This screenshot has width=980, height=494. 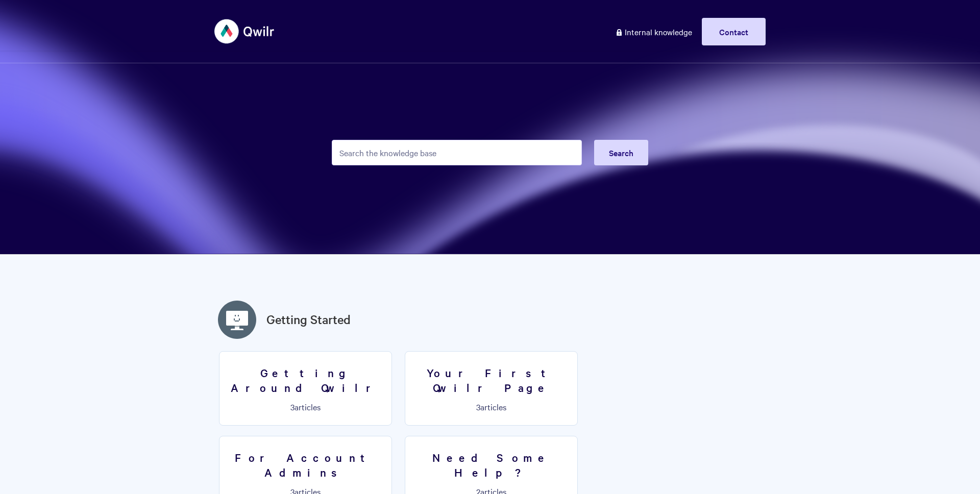 What do you see at coordinates (621, 152) in the screenshot?
I see `button: Search` at bounding box center [621, 152].